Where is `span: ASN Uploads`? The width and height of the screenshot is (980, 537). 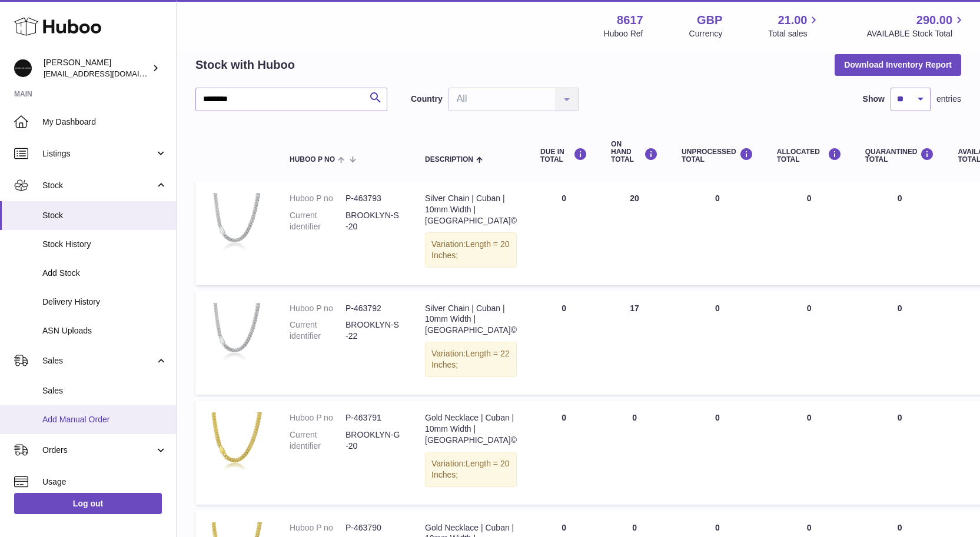 span: ASN Uploads is located at coordinates (105, 331).